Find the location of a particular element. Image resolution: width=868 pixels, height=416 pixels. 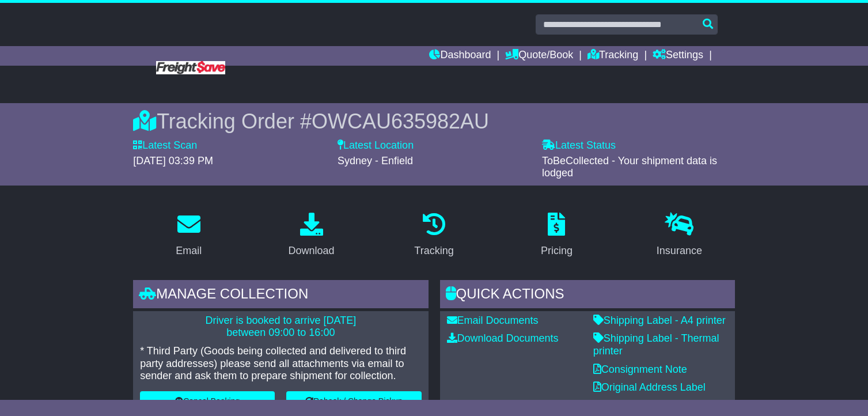

a: Shipping Label - A4 printer is located at coordinates (660, 320).